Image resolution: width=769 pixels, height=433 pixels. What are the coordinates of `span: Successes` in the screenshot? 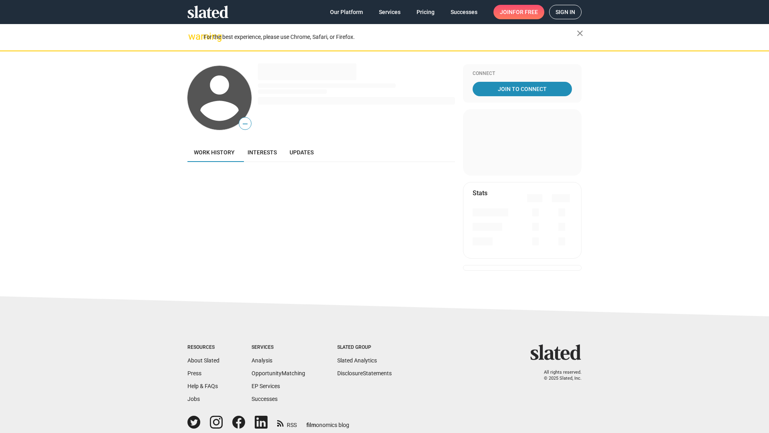 It's located at (464, 12).